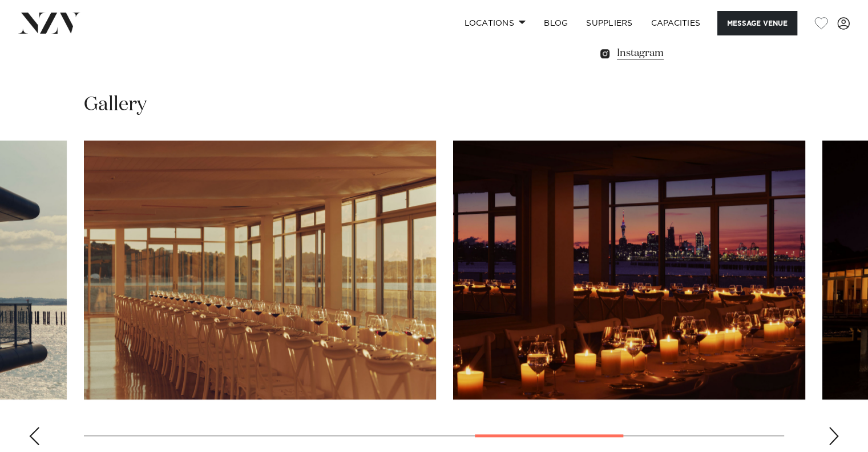 This screenshot has height=452, width=868. Describe the element at coordinates (609, 23) in the screenshot. I see `a: SUPPLIERS` at that location.